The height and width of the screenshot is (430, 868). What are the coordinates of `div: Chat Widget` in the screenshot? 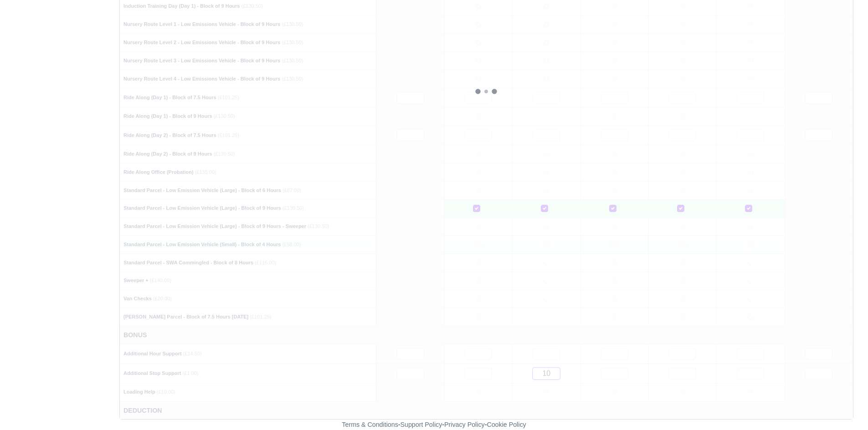 It's located at (845, 409).